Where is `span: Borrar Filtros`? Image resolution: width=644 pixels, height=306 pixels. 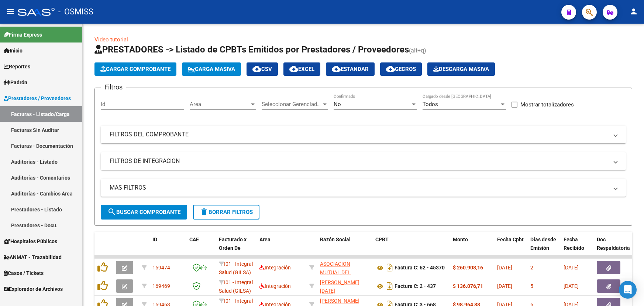 span: Borrar Filtros is located at coordinates (226, 212).